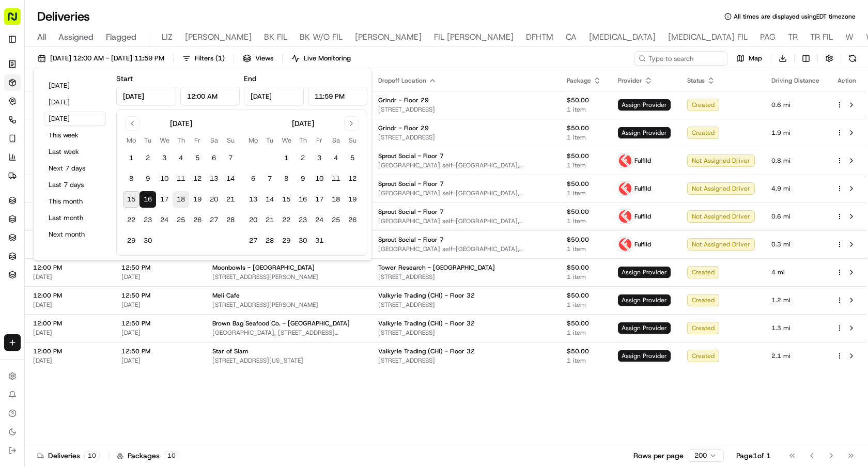 This screenshot has height=467, width=868. What do you see at coordinates (21, 21) in the screenshot?
I see `img: Nash` at bounding box center [21, 21].